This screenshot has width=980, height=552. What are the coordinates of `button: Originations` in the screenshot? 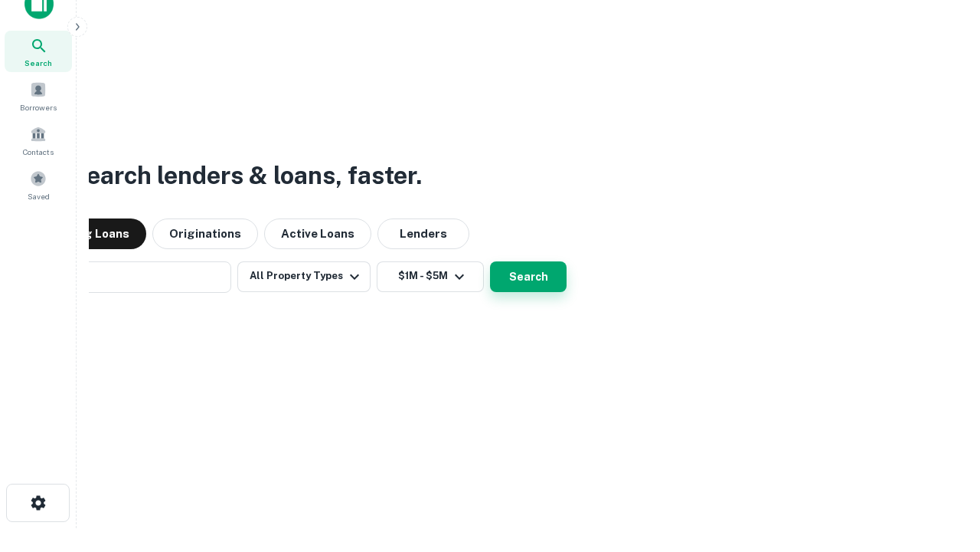 It's located at (205, 234).